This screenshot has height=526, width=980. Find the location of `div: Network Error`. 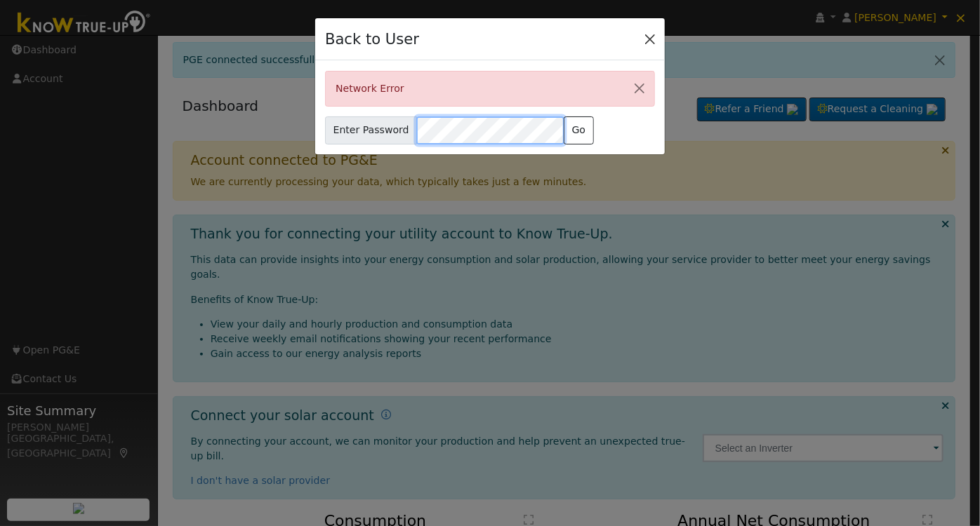

div: Network Error is located at coordinates (490, 89).